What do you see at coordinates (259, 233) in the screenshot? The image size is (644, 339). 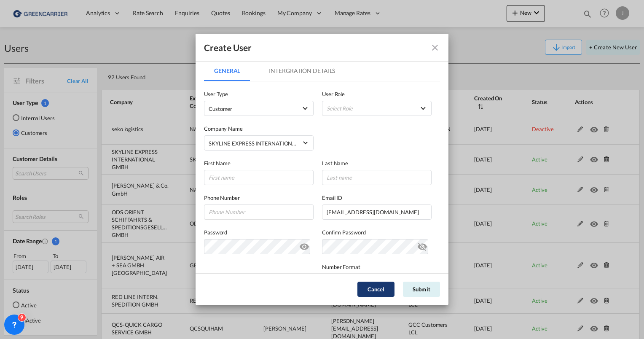 I see `label: Password` at bounding box center [259, 233].